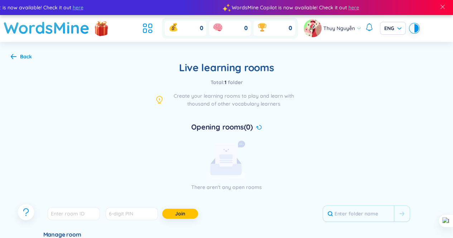 The height and width of the screenshot is (238, 453). What do you see at coordinates (26, 212) in the screenshot?
I see `button: question` at bounding box center [26, 212].